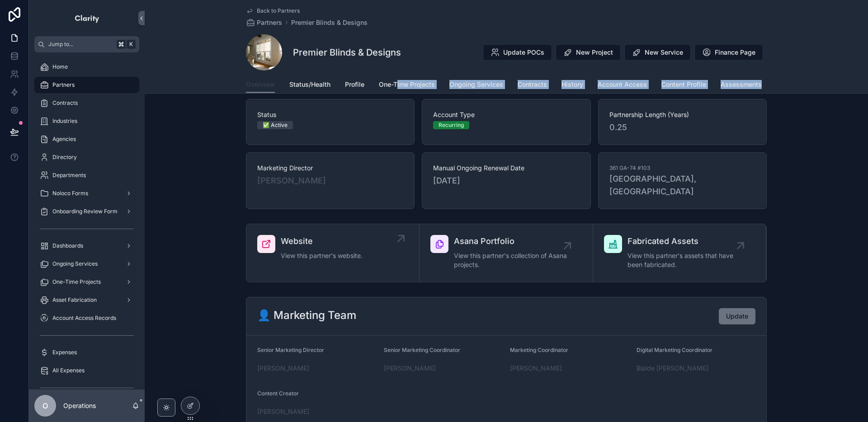 This screenshot has width=868, height=422. Describe the element at coordinates (45, 406) in the screenshot. I see `span: O` at that location.